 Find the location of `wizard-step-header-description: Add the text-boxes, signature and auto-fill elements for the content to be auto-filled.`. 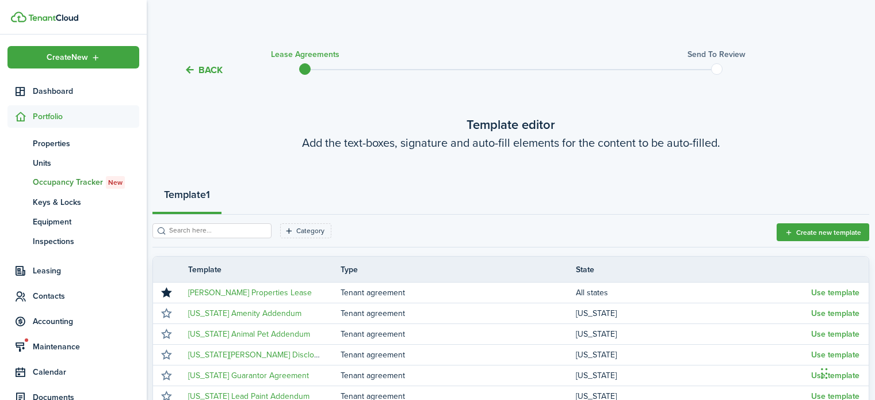

wizard-step-header-description: Add the text-boxes, signature and auto-fill elements for the content to be auto-filled. is located at coordinates (511, 143).